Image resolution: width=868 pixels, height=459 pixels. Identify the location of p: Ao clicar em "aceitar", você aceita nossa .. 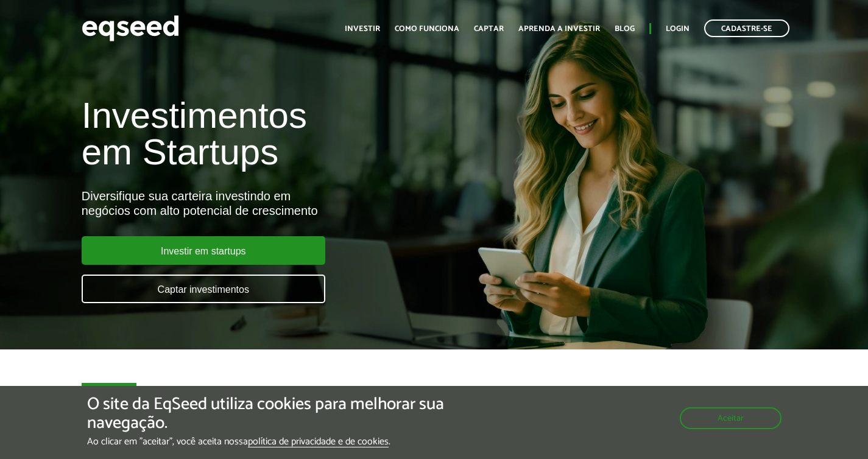
(295, 441).